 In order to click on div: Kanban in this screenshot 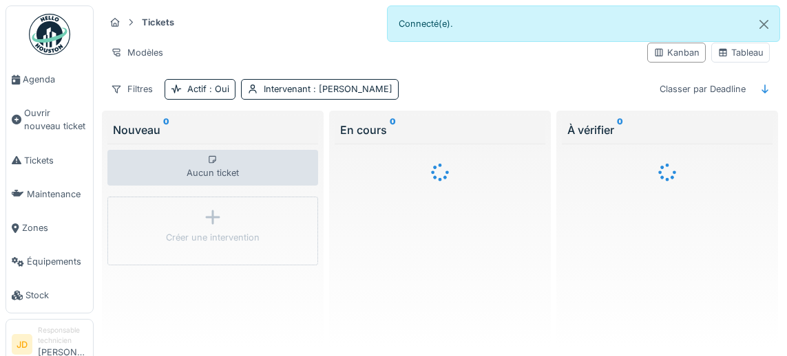, I will do `click(676, 52)`.